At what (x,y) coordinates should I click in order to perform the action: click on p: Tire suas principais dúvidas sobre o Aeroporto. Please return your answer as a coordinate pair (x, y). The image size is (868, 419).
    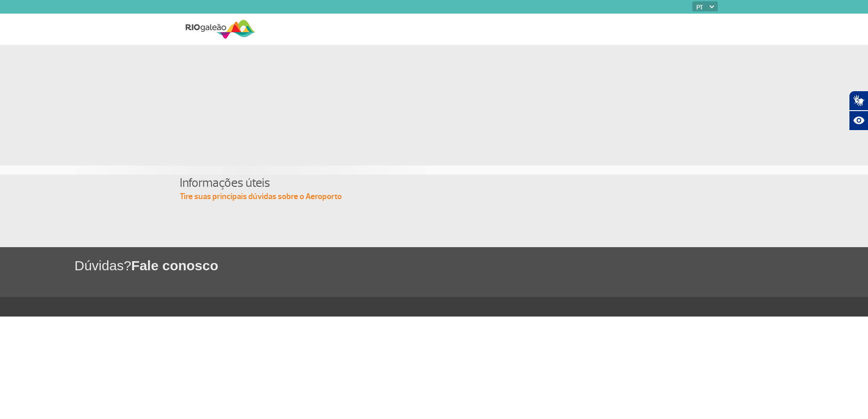
    Looking at the image, I should click on (434, 197).